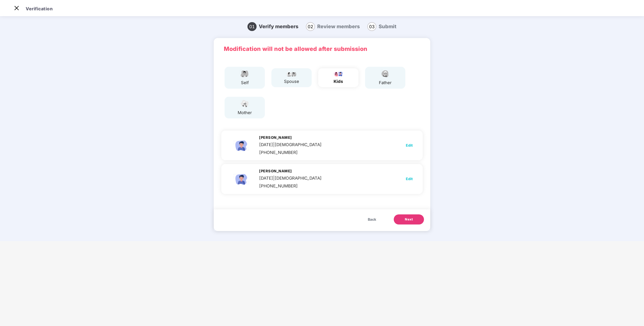  I want to click on span: Submit, so click(387, 27).